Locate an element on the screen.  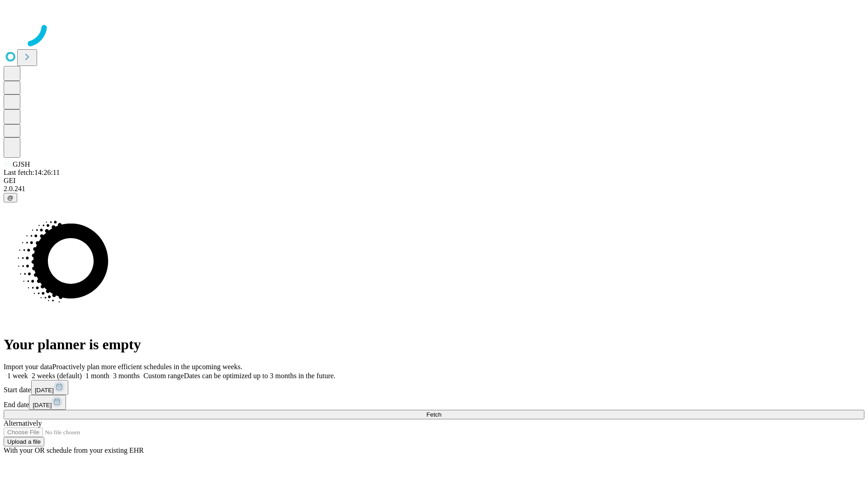
span: 2 weeks (default) is located at coordinates (56, 376).